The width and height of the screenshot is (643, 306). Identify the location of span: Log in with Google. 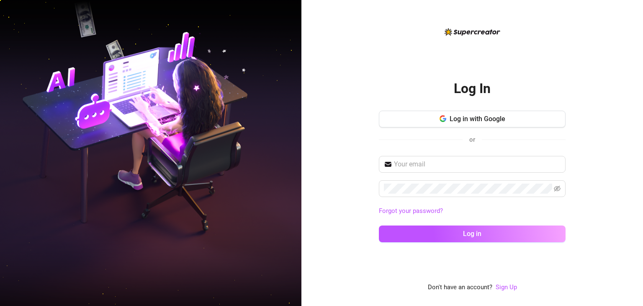
(477, 118).